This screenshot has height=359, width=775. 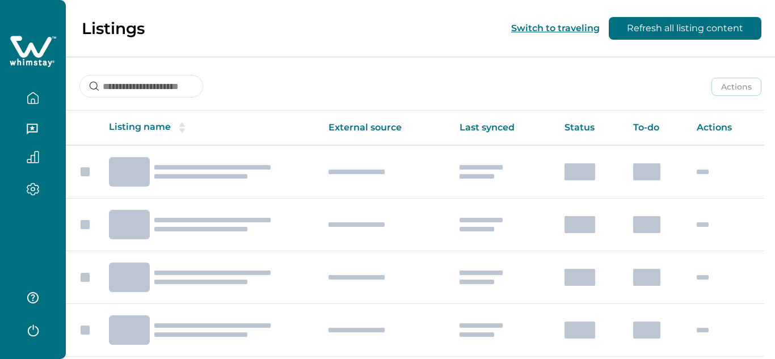 I want to click on button: sorting, so click(x=182, y=128).